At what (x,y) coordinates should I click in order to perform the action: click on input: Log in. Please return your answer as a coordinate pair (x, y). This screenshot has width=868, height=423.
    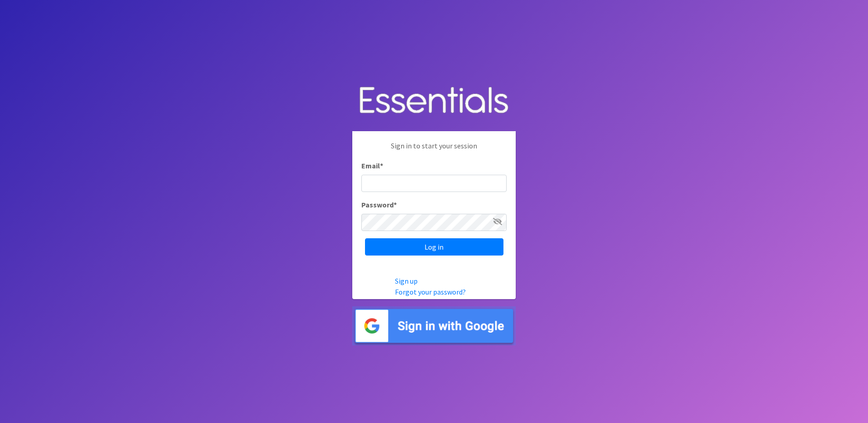
    Looking at the image, I should click on (434, 247).